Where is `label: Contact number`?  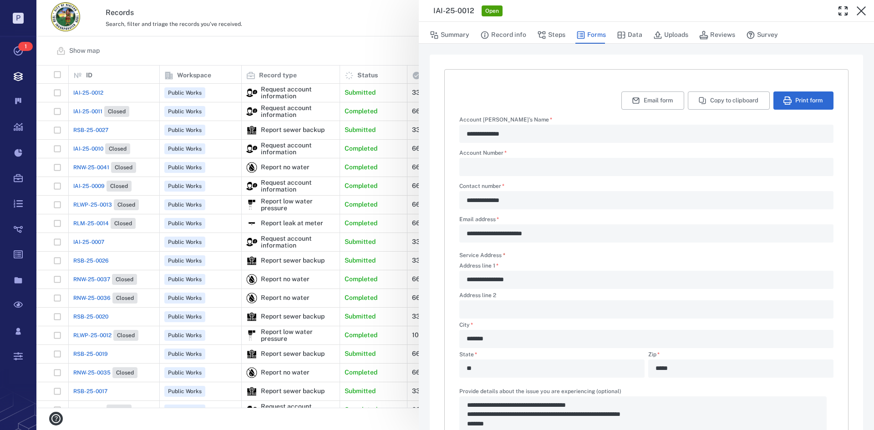 label: Contact number is located at coordinates (646, 187).